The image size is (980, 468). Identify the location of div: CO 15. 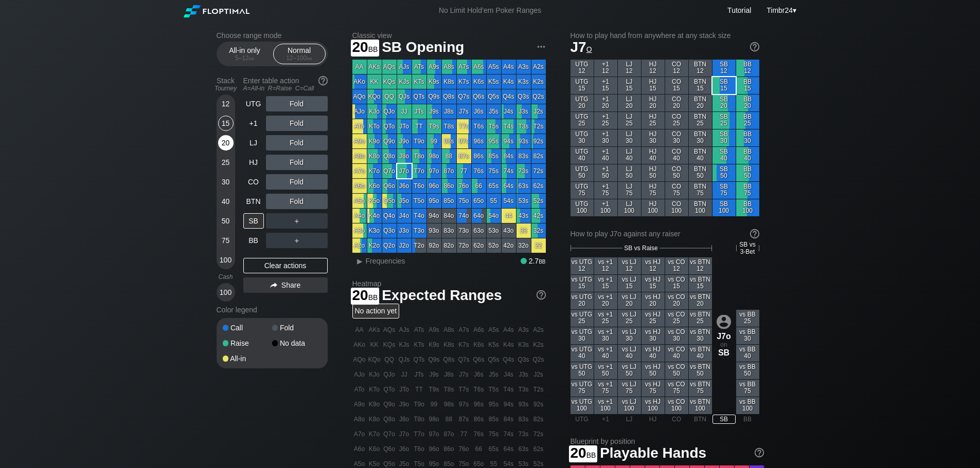
(677, 85).